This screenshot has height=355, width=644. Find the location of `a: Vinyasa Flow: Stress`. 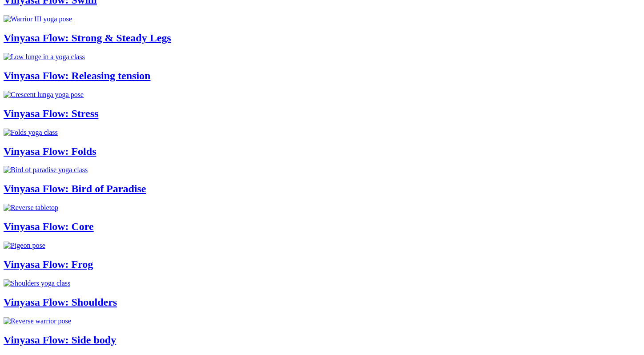

a: Vinyasa Flow: Stress is located at coordinates (51, 113).